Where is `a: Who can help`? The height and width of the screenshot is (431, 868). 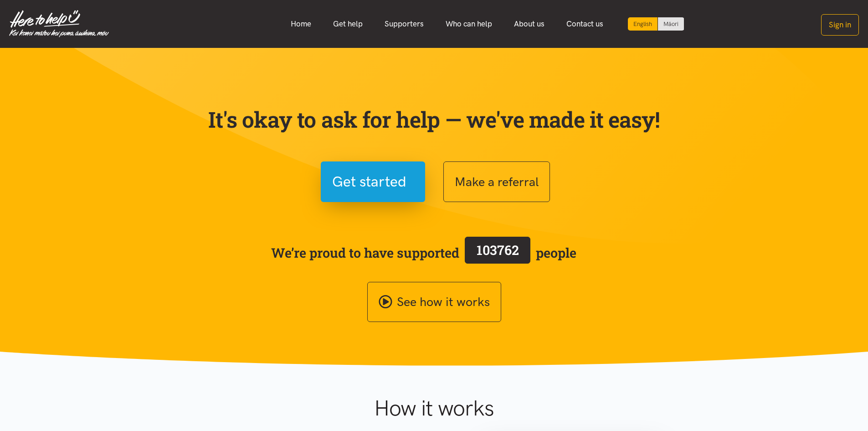
a: Who can help is located at coordinates (469, 24).